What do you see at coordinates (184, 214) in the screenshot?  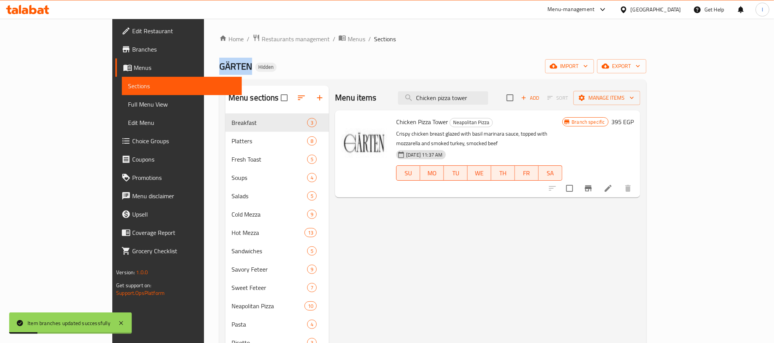 I see `span: Upsell` at bounding box center [184, 214].